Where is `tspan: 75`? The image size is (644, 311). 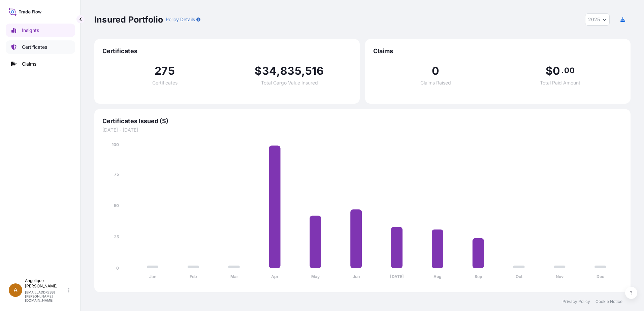
tspan: 75 is located at coordinates (117, 174).